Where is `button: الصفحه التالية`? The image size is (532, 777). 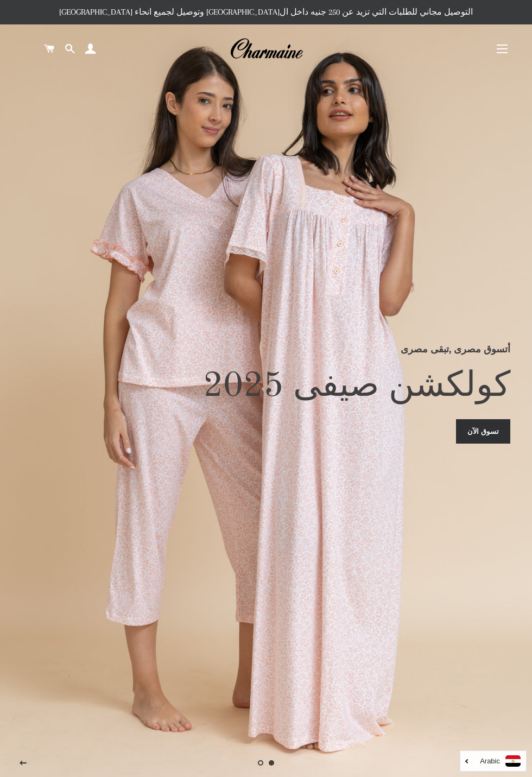 button: الصفحه التالية is located at coordinates (510, 763).